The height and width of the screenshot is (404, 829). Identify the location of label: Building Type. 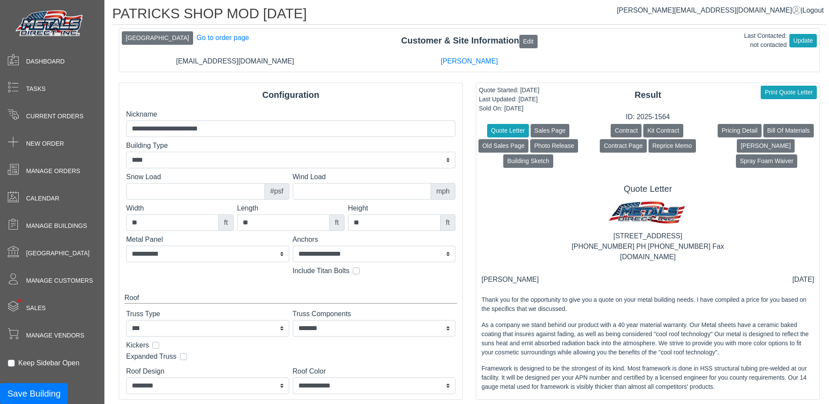
(291, 146).